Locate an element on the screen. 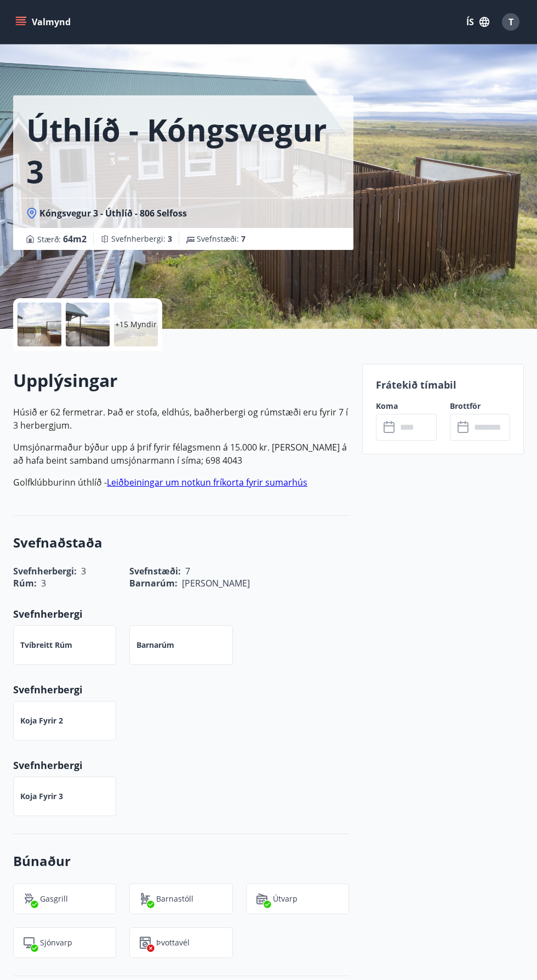  img: Dl16BY4EX9PAW649lg1C3oBuIaAsR6QVDQBO2cTm.svg is located at coordinates (146, 943).